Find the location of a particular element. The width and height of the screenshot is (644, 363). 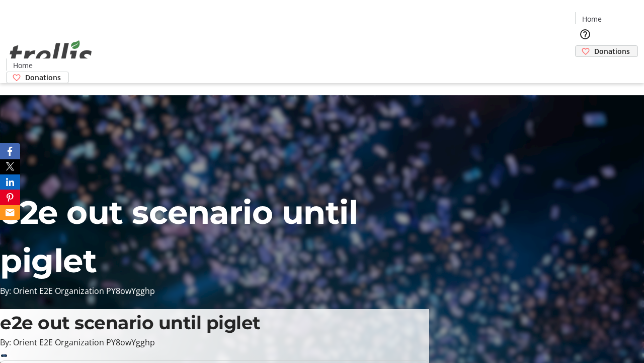

button: Help is located at coordinates (586, 35).